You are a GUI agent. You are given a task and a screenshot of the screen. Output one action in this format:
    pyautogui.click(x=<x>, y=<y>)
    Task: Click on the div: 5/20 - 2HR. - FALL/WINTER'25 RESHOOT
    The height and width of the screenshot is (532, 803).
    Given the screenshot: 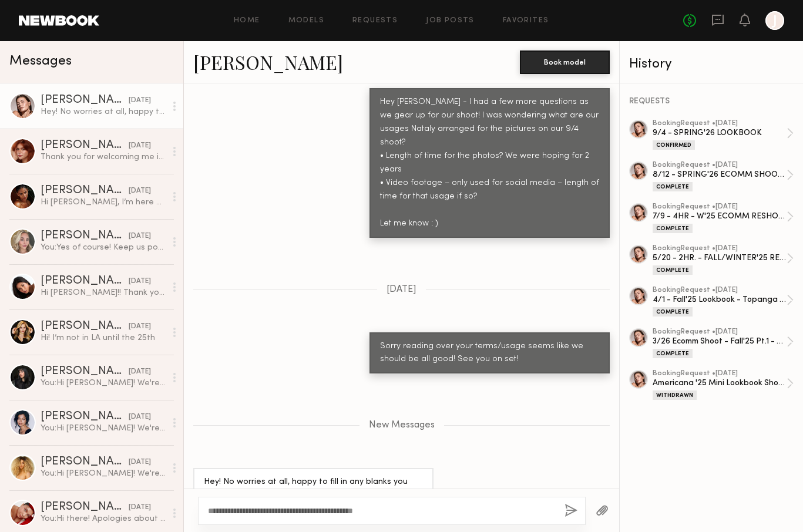 What is the action you would take?
    pyautogui.click(x=720, y=258)
    